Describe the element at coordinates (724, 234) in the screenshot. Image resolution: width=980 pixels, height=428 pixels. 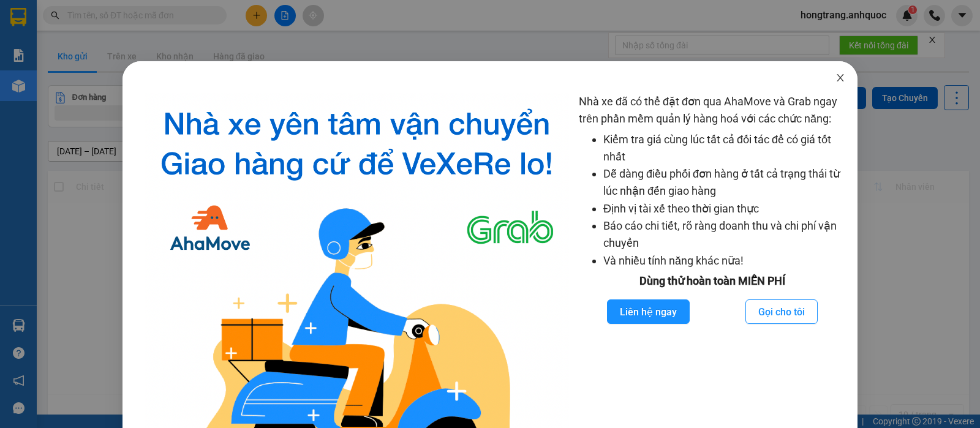
I see `li: Báo cáo chi tiết, rõ ràng doanh thu và chi phí vận chuyển` at that location.